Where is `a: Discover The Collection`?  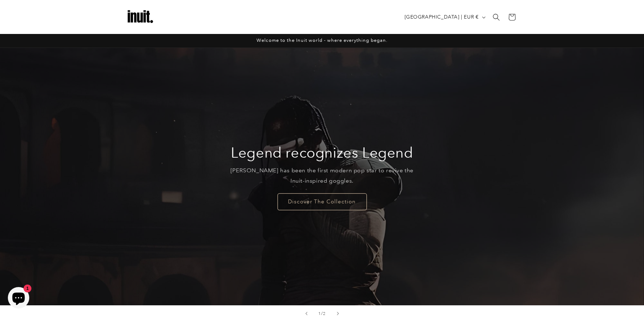 a: Discover The Collection is located at coordinates (322, 201).